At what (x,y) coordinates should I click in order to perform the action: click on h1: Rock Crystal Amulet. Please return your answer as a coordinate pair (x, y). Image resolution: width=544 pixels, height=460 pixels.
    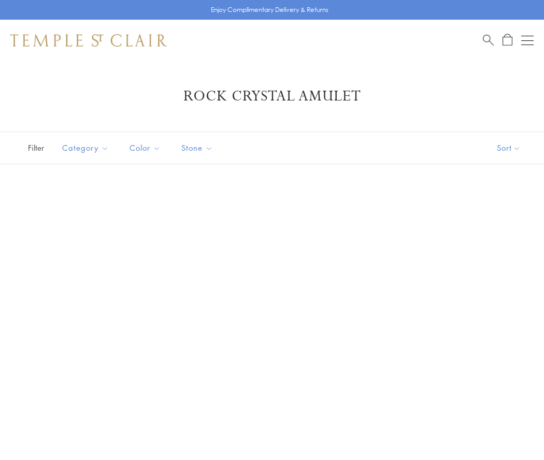
    Looking at the image, I should click on (272, 96).